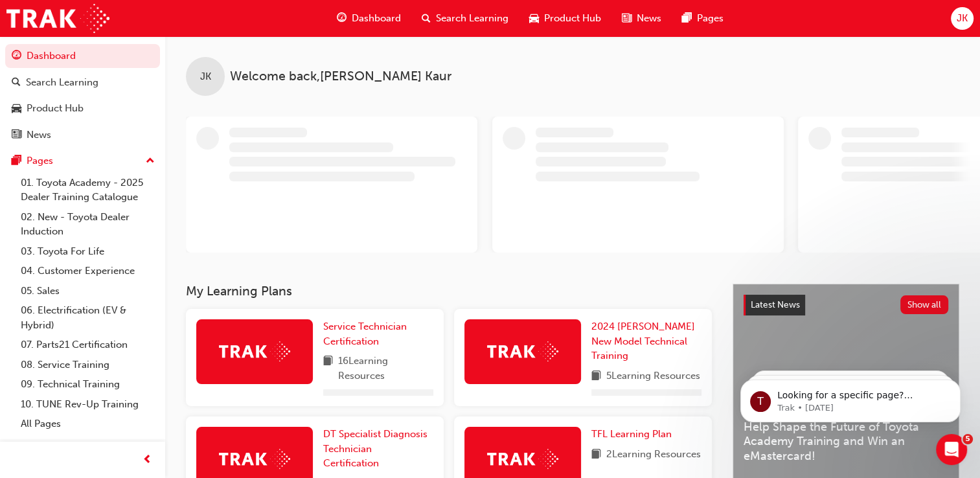 The width and height of the screenshot is (980, 478). What do you see at coordinates (39, 135) in the screenshot?
I see `div: News` at bounding box center [39, 135].